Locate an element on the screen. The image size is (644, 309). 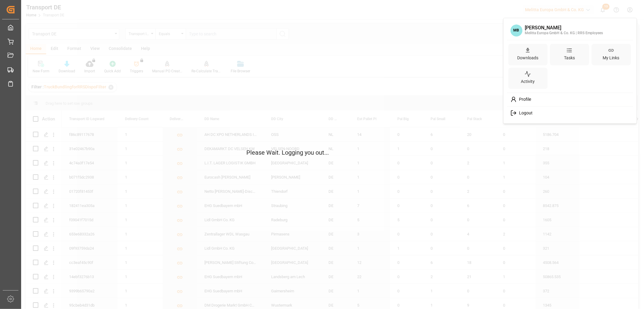
div: Melitta Europa GmbH & Co. KG | RRS Employees is located at coordinates (563, 33).